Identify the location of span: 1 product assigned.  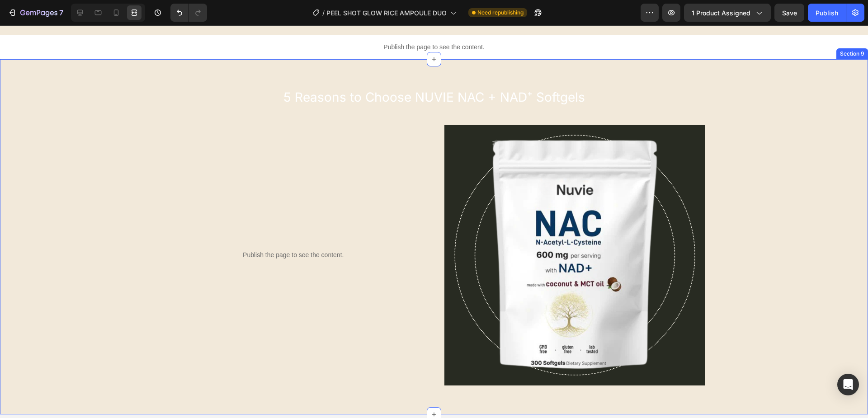
(721, 13).